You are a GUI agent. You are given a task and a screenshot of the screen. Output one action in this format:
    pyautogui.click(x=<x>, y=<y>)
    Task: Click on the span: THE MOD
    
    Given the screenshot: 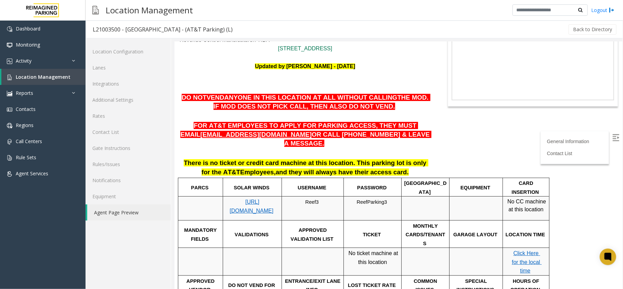 What is the action you would take?
    pyautogui.click(x=238, y=55)
    